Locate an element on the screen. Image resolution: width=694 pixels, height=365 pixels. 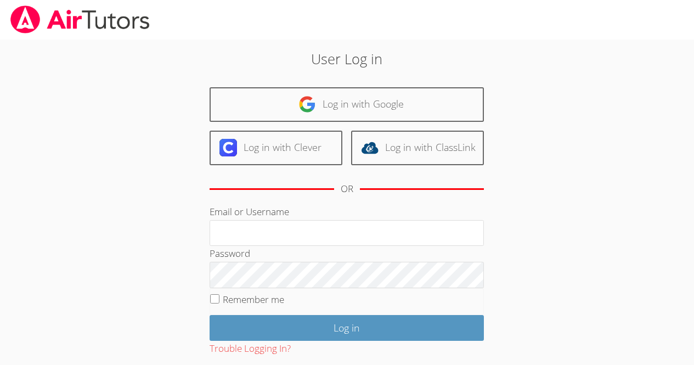
button: Trouble Logging In? is located at coordinates (250, 348).